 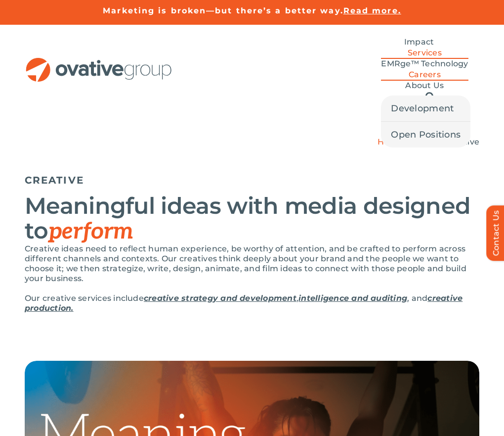 What do you see at coordinates (244, 303) in the screenshot?
I see `a: creative production.` at bounding box center [244, 303].